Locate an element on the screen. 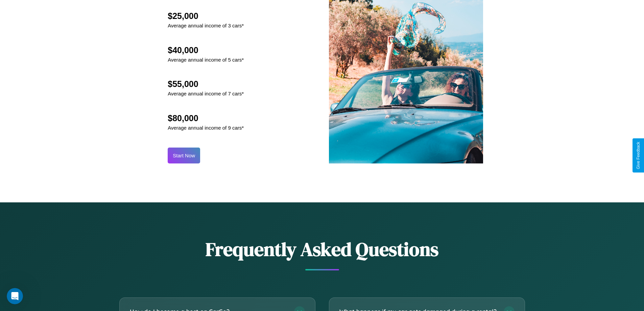 The width and height of the screenshot is (644, 311). h2: $55,000 is located at coordinates (205, 84).